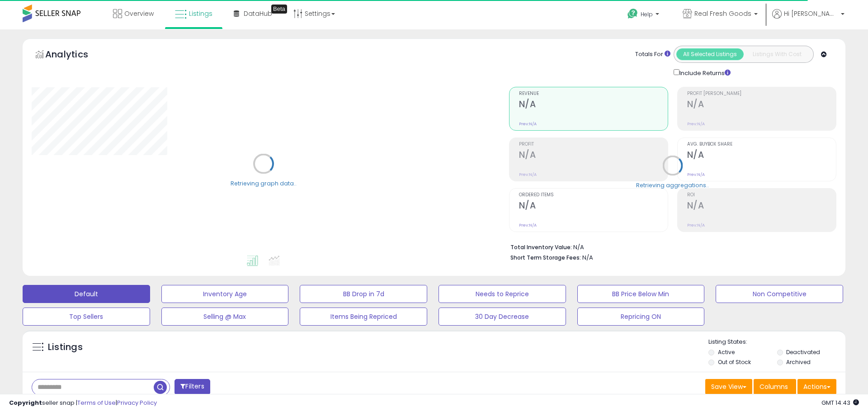 This screenshot has width=868, height=412. What do you see at coordinates (258, 13) in the screenshot?
I see `span: DataHub` at bounding box center [258, 13].